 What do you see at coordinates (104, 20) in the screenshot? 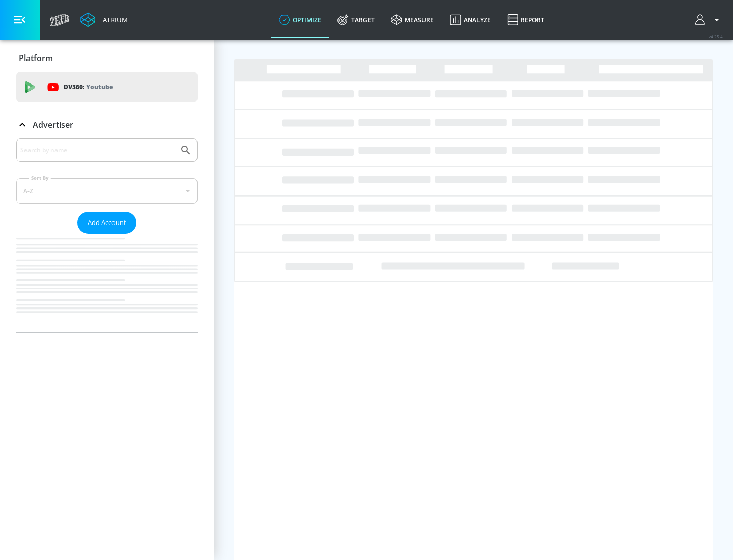
I see `a: Atrium` at bounding box center [104, 20].